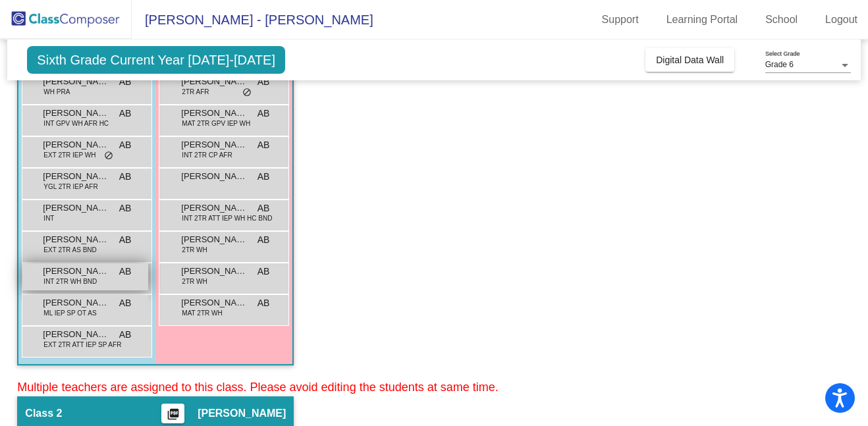 The width and height of the screenshot is (868, 426). What do you see at coordinates (781, 20) in the screenshot?
I see `a: School` at bounding box center [781, 20].